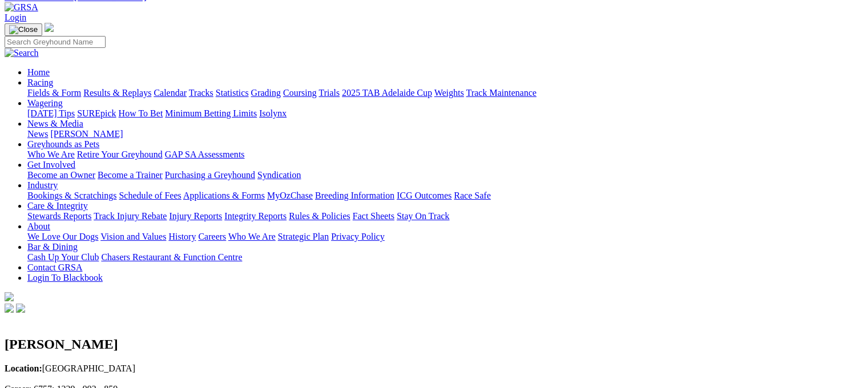  What do you see at coordinates (117, 93) in the screenshot?
I see `a: Results & Replays` at bounding box center [117, 93].